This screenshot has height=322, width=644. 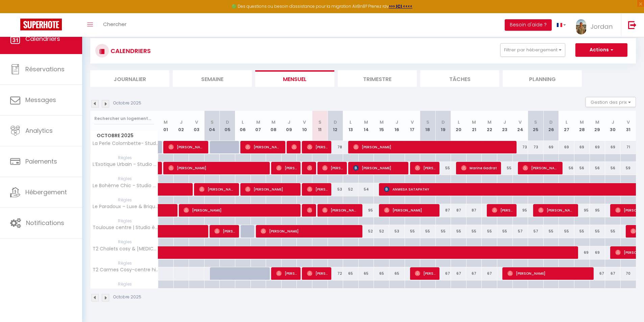 What do you see at coordinates (196, 126) in the screenshot?
I see `th: 03` at bounding box center [196, 126].